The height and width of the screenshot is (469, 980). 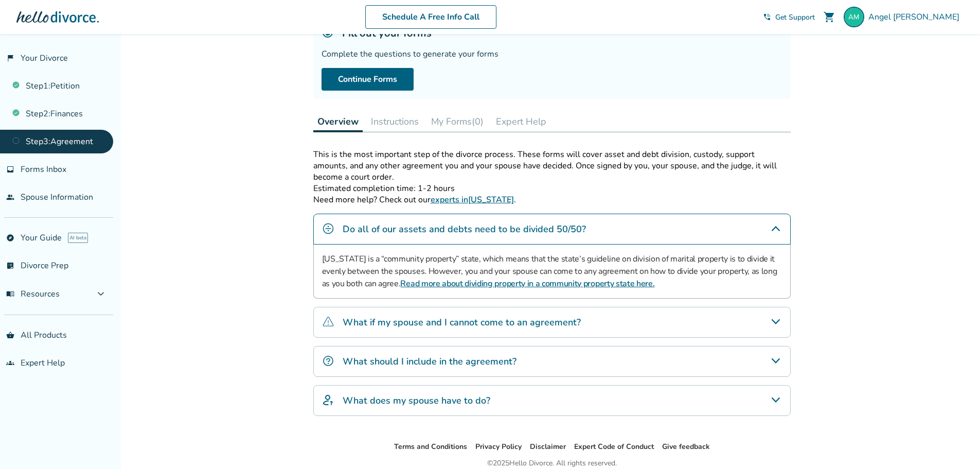 What do you see at coordinates (686, 447) in the screenshot?
I see `li: Give feedback` at bounding box center [686, 447].